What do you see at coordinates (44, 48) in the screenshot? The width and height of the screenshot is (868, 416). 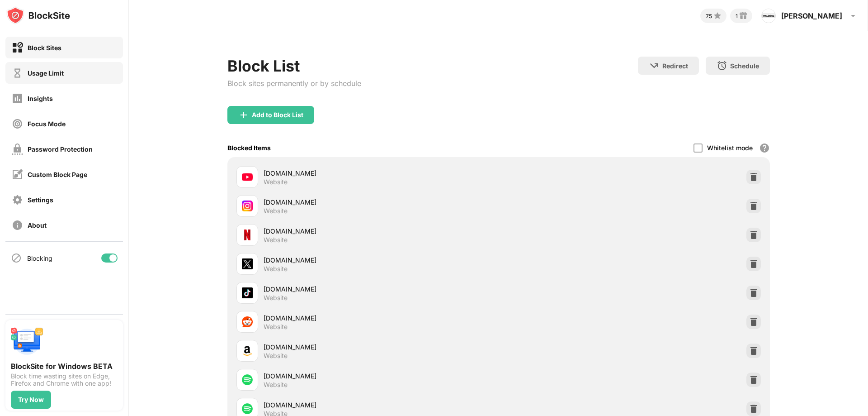 I see `div: Block Sites` at bounding box center [44, 48].